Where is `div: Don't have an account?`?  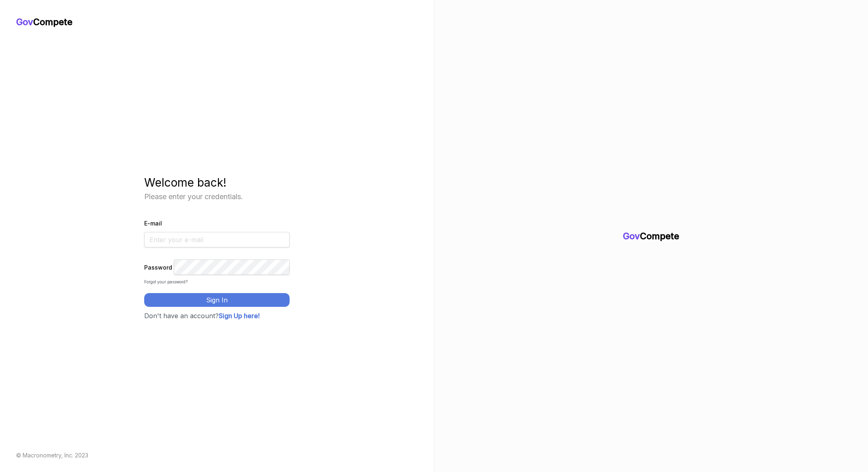
div: Don't have an account? is located at coordinates (217, 316).